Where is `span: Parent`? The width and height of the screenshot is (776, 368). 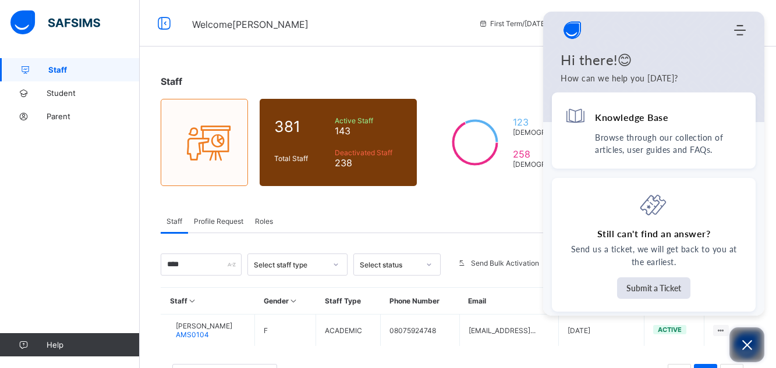
span: Parent is located at coordinates (93, 116).